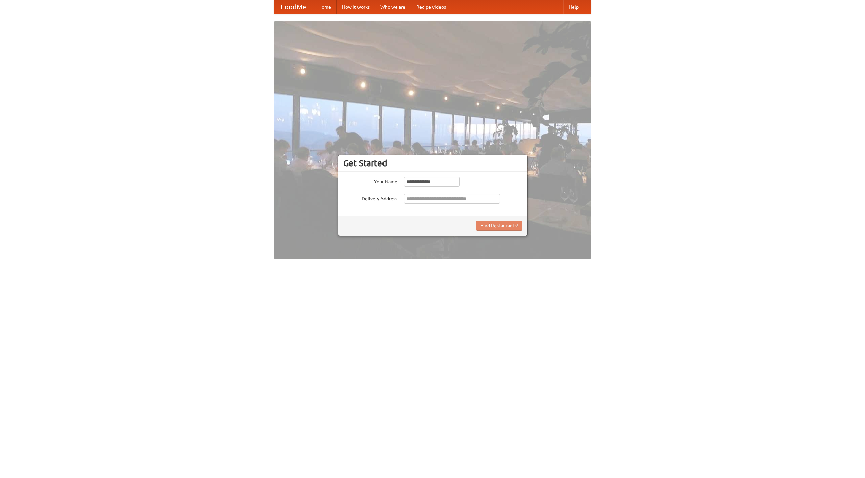 Image resolution: width=865 pixels, height=478 pixels. Describe the element at coordinates (370, 198) in the screenshot. I see `label: Delivery Address` at that location.